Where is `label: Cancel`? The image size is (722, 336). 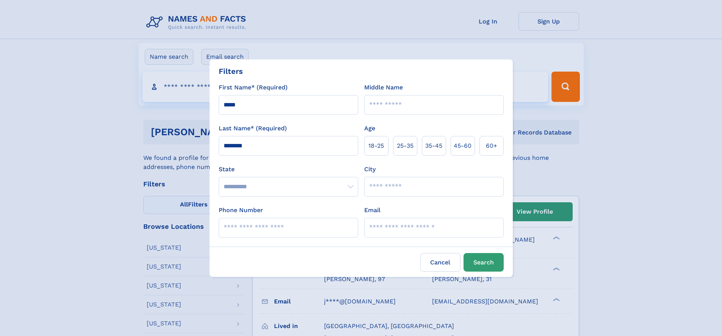
label: Cancel is located at coordinates (441, 262).